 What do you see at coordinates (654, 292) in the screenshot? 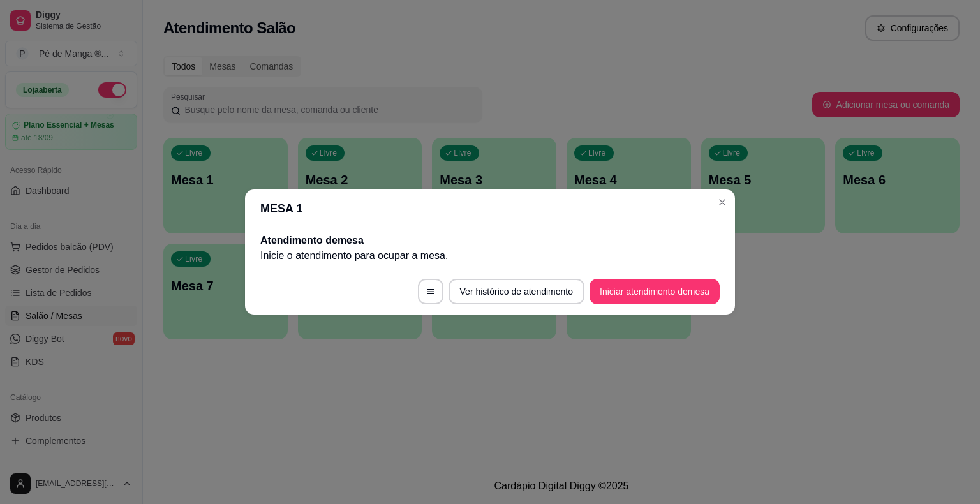
I see `button: Iniciar atendimento demesa` at bounding box center [654, 292].